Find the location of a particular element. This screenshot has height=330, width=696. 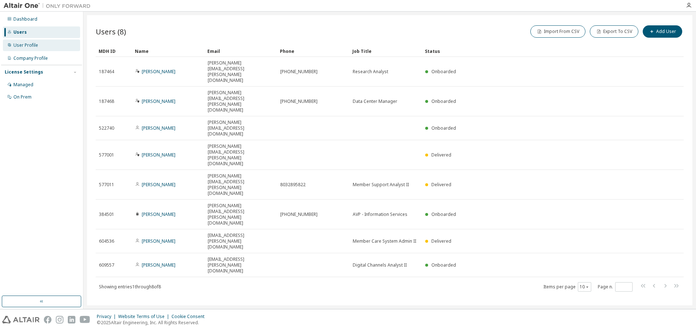

img: youtube.svg is located at coordinates (85, 320).